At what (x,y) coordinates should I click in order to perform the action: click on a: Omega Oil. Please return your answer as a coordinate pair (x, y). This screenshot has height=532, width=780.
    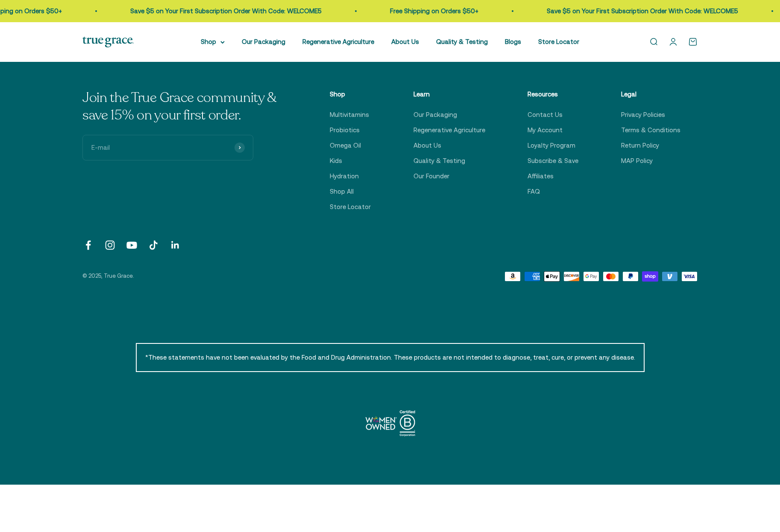
    Looking at the image, I should click on (345, 146).